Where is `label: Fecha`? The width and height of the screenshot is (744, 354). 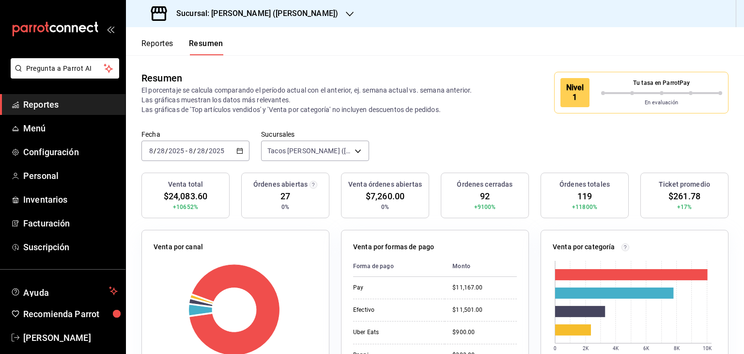
label: Fecha is located at coordinates (195, 134).